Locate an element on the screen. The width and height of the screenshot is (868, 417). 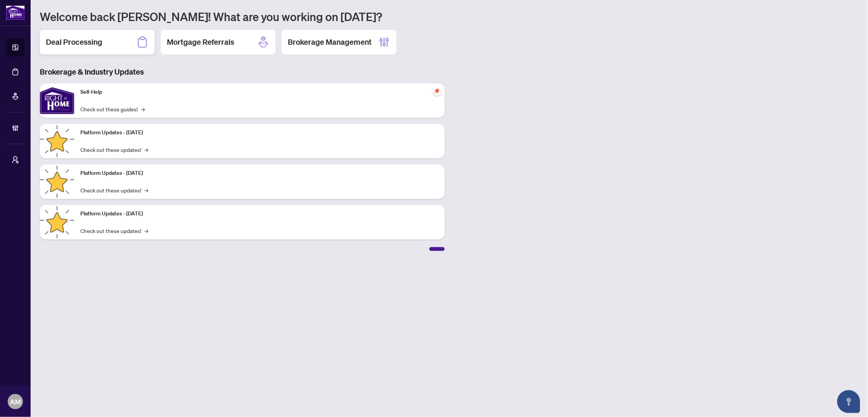
h2: Brokerage Management is located at coordinates (329, 42).